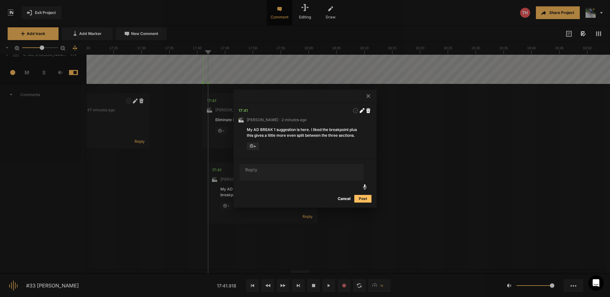  What do you see at coordinates (363, 199) in the screenshot?
I see `button: Post` at bounding box center [363, 199].